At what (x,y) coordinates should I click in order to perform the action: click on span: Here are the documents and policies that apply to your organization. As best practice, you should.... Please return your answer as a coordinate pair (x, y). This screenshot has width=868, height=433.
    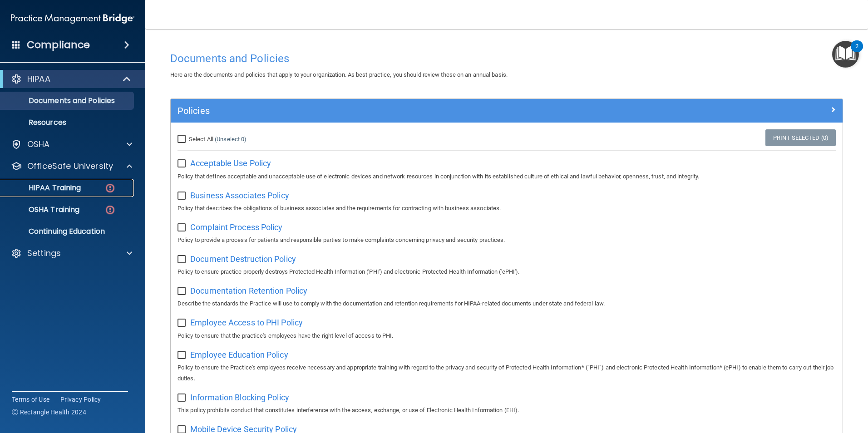
    Looking at the image, I should click on (339, 74).